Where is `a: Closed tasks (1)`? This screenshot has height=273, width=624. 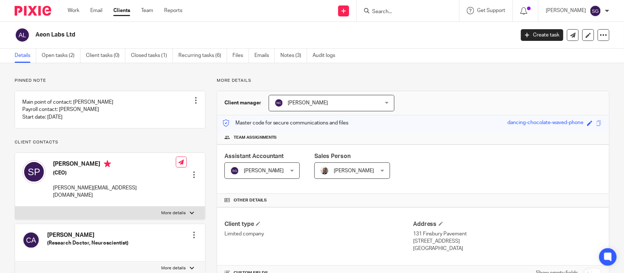 a: Closed tasks (1) is located at coordinates (152, 56).